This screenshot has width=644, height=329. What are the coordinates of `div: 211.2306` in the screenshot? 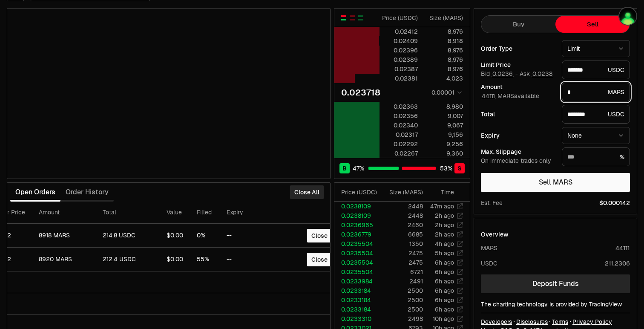 It's located at (618, 263).